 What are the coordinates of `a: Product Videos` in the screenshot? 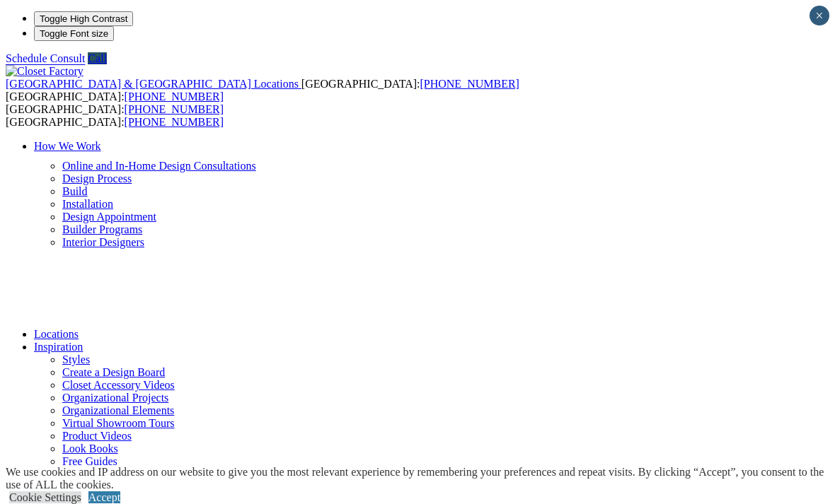 It's located at (97, 436).